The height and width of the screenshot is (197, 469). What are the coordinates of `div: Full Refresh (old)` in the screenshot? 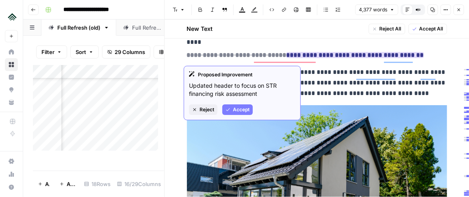 It's located at (79, 28).